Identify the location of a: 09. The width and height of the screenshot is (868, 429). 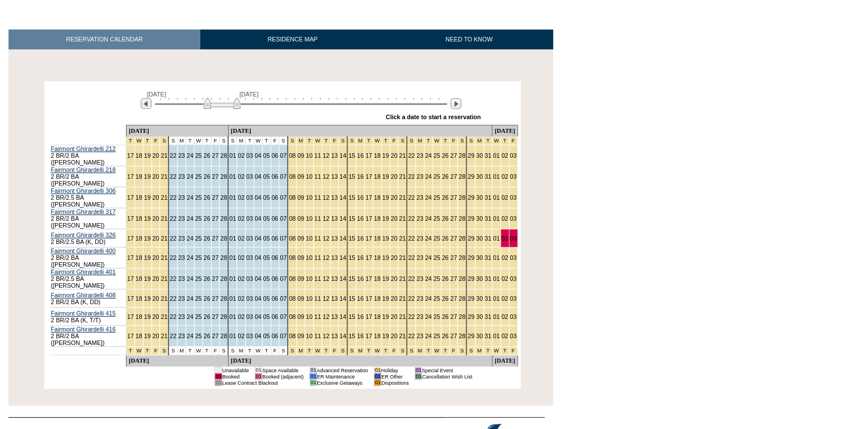
(301, 197).